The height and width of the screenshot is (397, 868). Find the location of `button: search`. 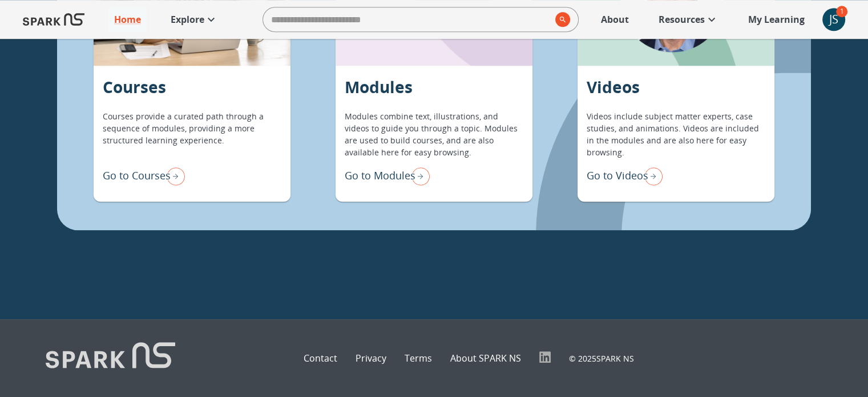

button: search is located at coordinates (561, 20).